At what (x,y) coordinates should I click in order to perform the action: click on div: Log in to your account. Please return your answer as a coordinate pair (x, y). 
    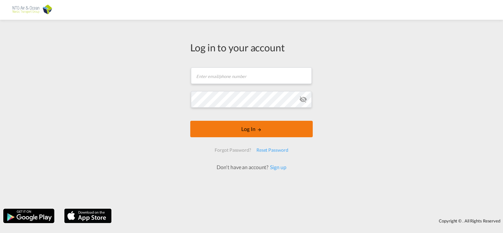
    Looking at the image, I should click on (252, 47).